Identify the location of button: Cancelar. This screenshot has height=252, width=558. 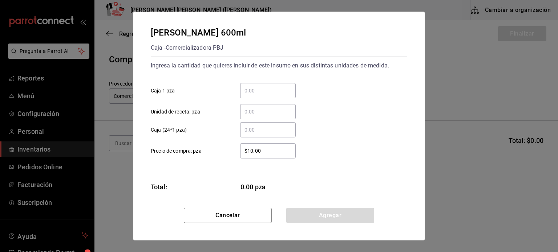
(228, 216).